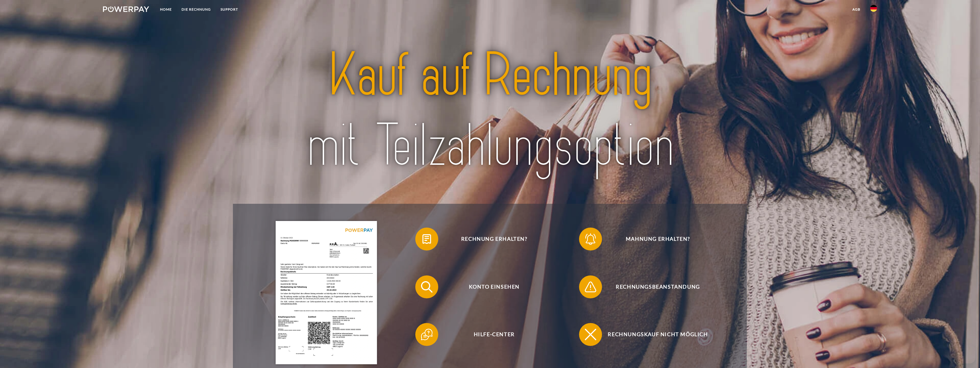 The height and width of the screenshot is (368, 980). I want to click on a: Rechnungsbeanstandung, so click(654, 287).